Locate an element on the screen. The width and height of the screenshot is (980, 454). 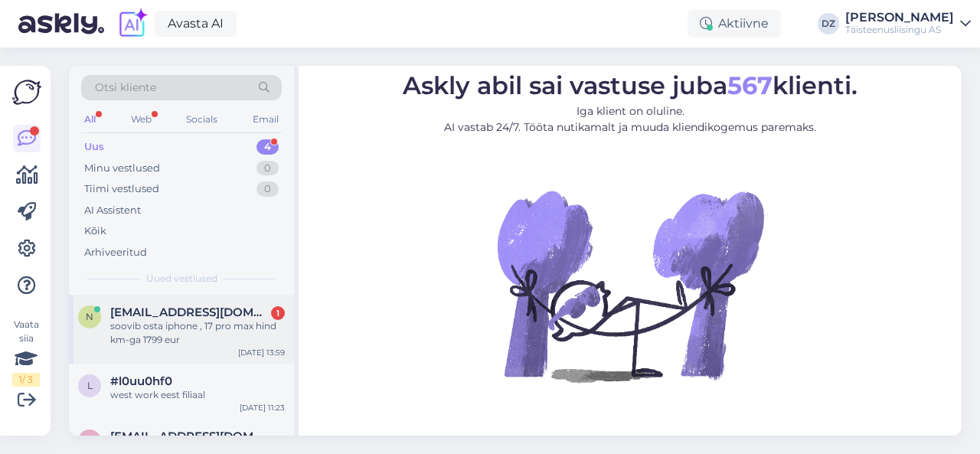
div: Vaata siia is located at coordinates (26, 352).